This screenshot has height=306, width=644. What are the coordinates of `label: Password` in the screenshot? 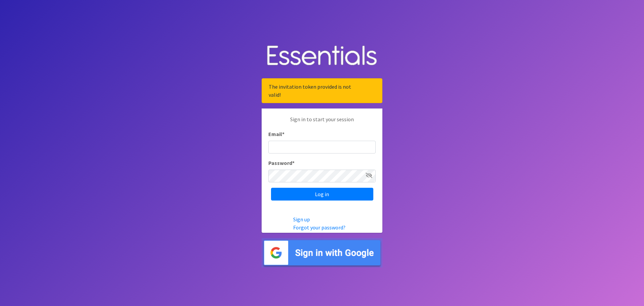 It's located at (282, 163).